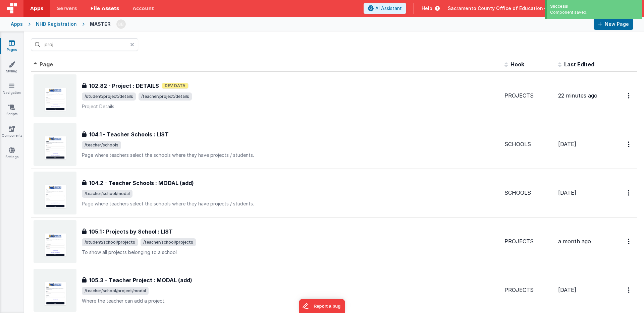 Image resolution: width=644 pixels, height=313 pixels. What do you see at coordinates (85, 44) in the screenshot?
I see `input: Search pages, id's ...` at bounding box center [85, 44].